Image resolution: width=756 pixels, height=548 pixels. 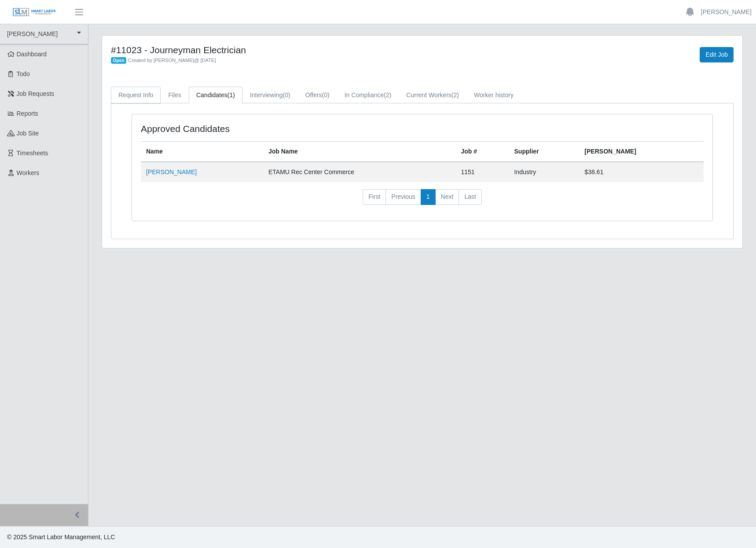 What do you see at coordinates (716, 54) in the screenshot?
I see `a: Edit Job` at bounding box center [716, 54].